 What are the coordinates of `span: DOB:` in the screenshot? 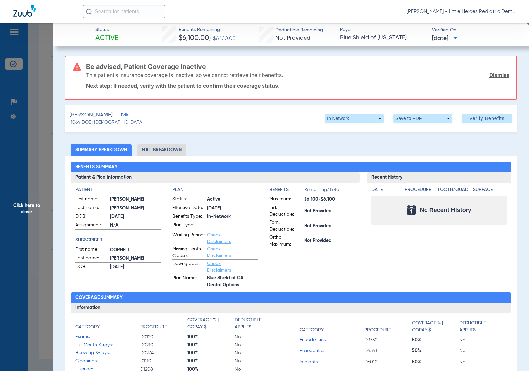 It's located at (92, 267).